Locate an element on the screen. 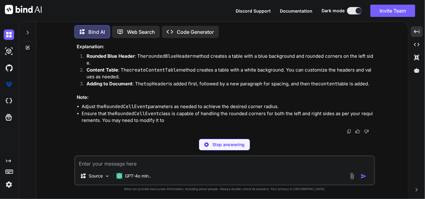 This screenshot has height=199, width=425. li: : The method creates a table with a blue background and rounded corners on the left side. is located at coordinates (228, 60).